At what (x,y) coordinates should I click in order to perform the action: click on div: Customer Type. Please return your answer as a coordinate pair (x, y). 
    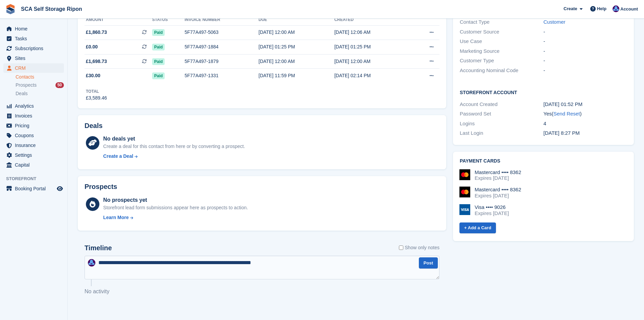
    Looking at the image, I should click on (501, 60).